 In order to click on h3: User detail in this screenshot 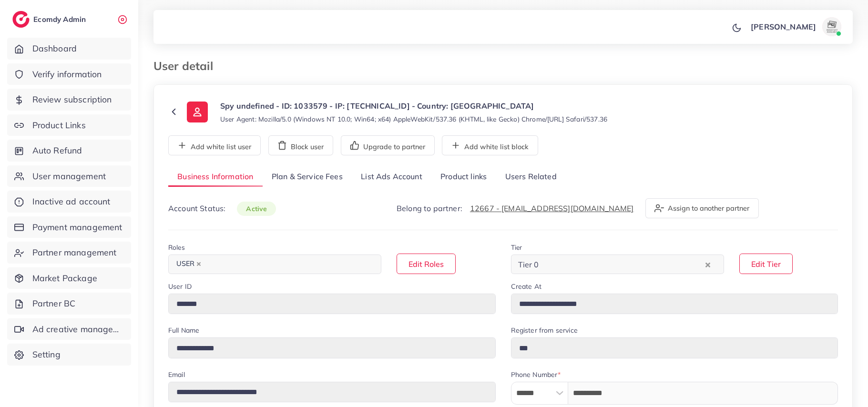, I will do `click(187, 66)`.